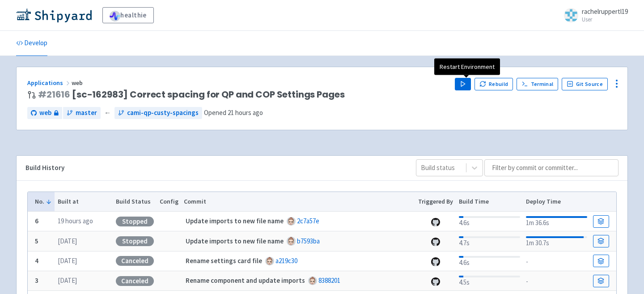 The height and width of the screenshot is (294, 644). Describe the element at coordinates (489, 242) in the screenshot. I see `div: 4.7s` at that location.